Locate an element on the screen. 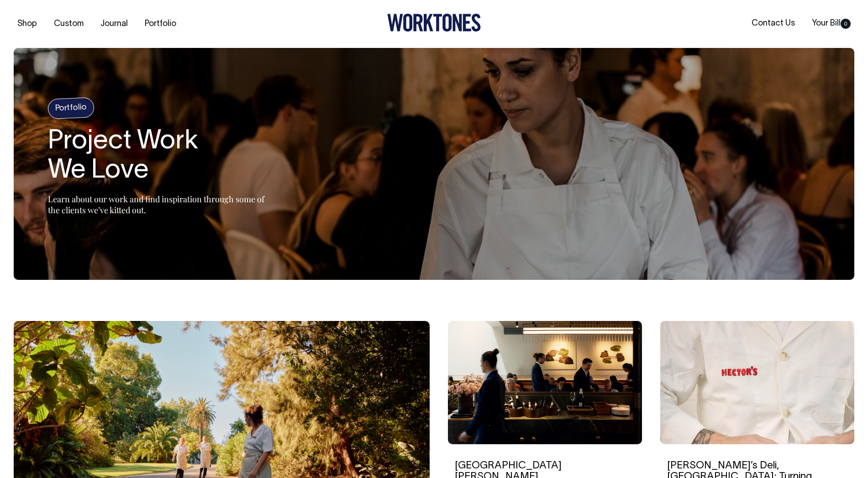  a: Custom is located at coordinates (68, 24).